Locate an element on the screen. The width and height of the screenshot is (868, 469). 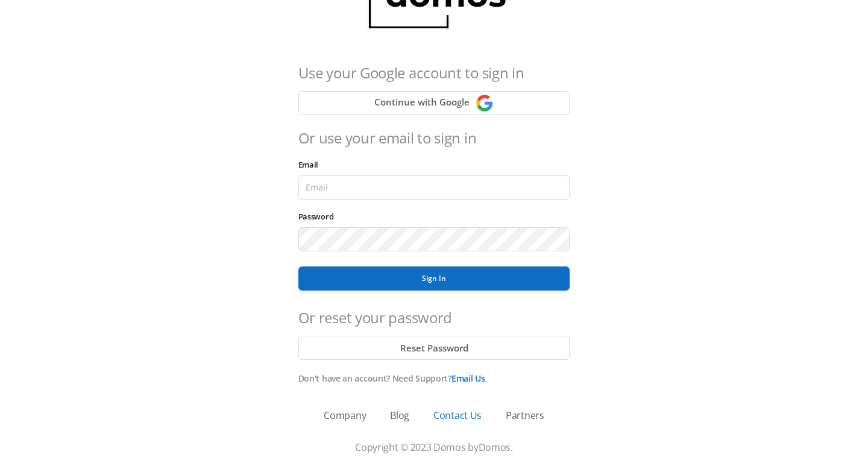
label: Password is located at coordinates (319, 217).